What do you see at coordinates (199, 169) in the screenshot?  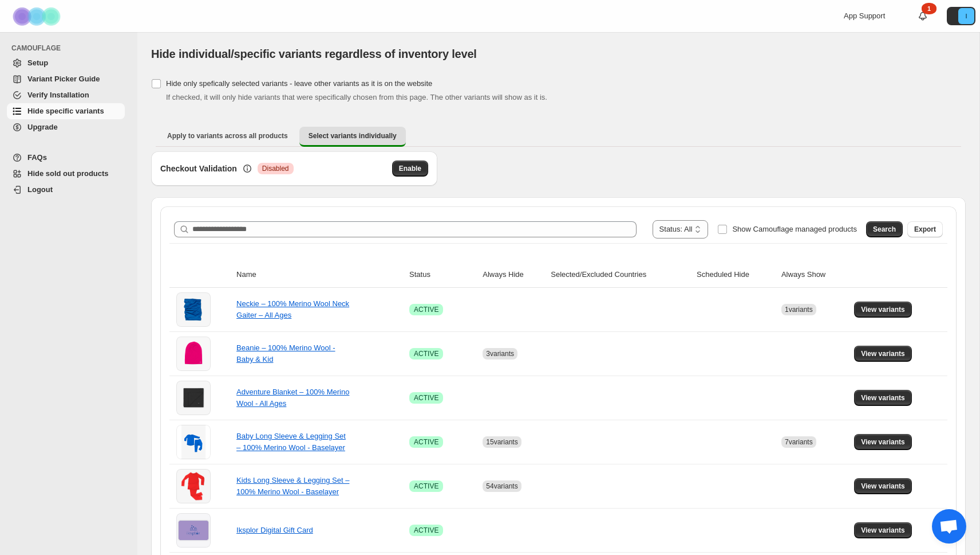 I see `h3: Checkout Validation` at bounding box center [199, 169].